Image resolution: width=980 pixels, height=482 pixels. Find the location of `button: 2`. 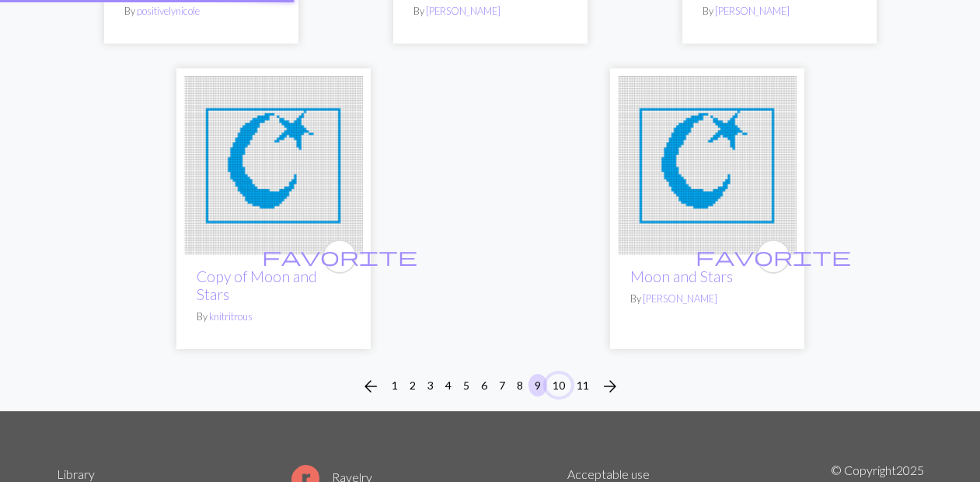

button: 2 is located at coordinates (413, 385).